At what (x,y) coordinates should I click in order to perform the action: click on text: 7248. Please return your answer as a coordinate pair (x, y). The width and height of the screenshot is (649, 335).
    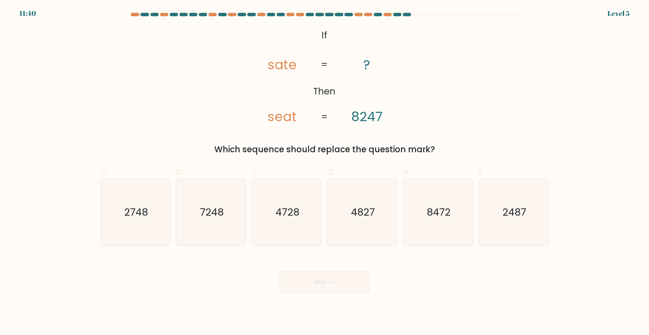
    Looking at the image, I should click on (212, 212).